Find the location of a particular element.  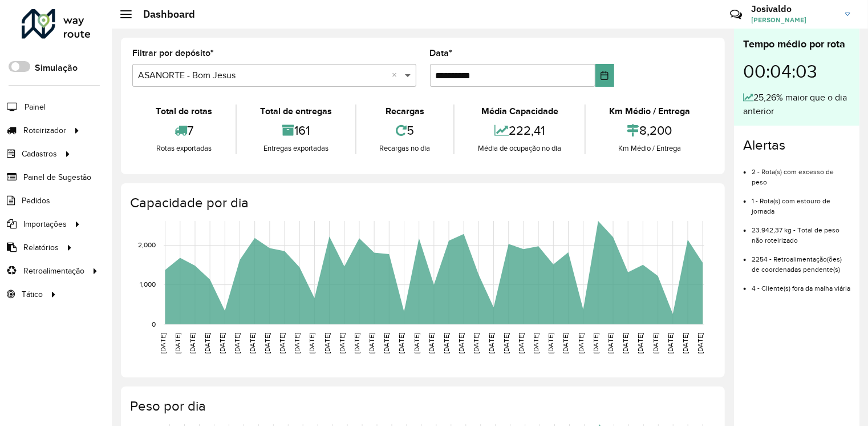

span: Roteirizador is located at coordinates (44, 130).